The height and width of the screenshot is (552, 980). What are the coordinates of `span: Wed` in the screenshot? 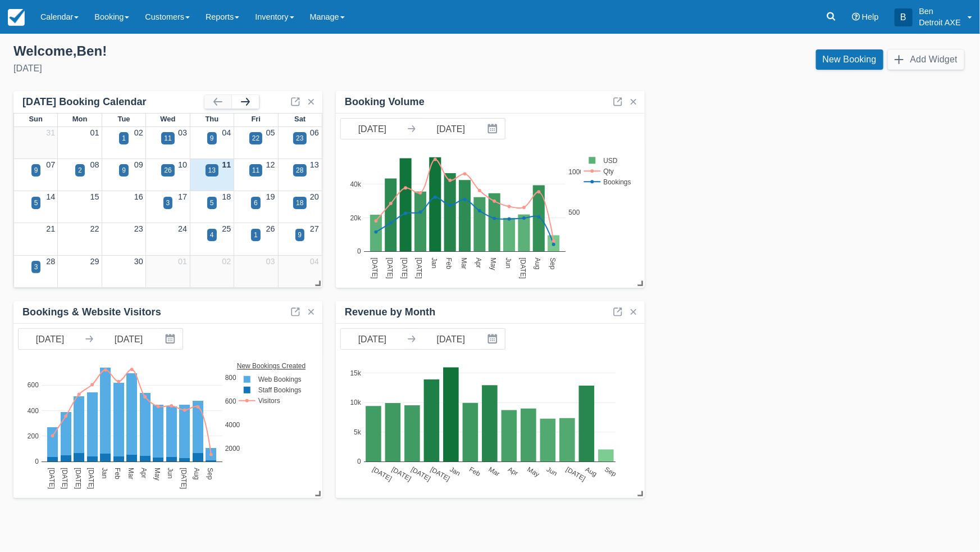 It's located at (167, 119).